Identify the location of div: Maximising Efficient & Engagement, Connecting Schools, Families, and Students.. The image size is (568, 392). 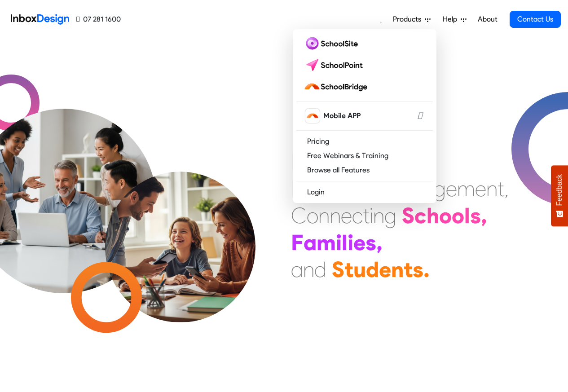
(399, 216).